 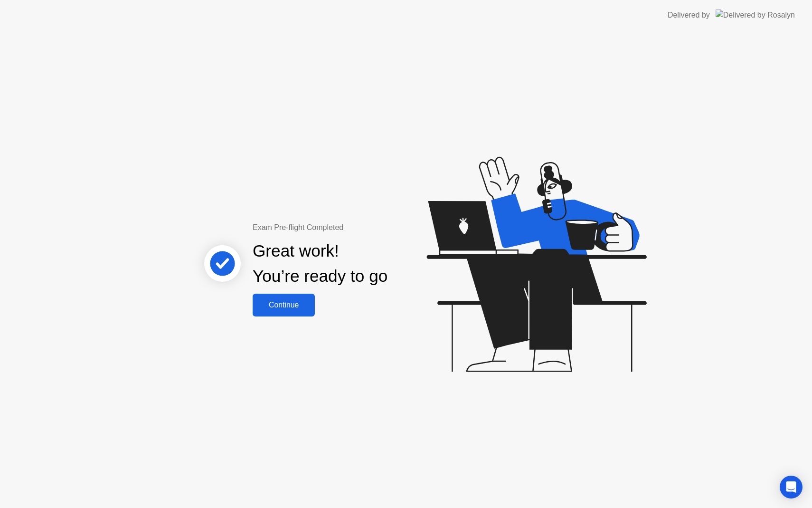 What do you see at coordinates (350, 228) in the screenshot?
I see `div: Exam Pre-flight Completed` at bounding box center [350, 228].